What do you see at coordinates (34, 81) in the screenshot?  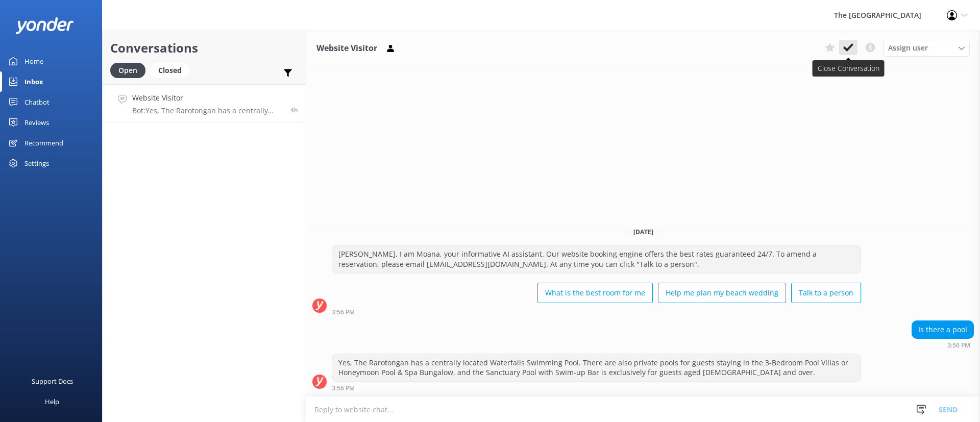 I see `div: Inbox` at bounding box center [34, 81].